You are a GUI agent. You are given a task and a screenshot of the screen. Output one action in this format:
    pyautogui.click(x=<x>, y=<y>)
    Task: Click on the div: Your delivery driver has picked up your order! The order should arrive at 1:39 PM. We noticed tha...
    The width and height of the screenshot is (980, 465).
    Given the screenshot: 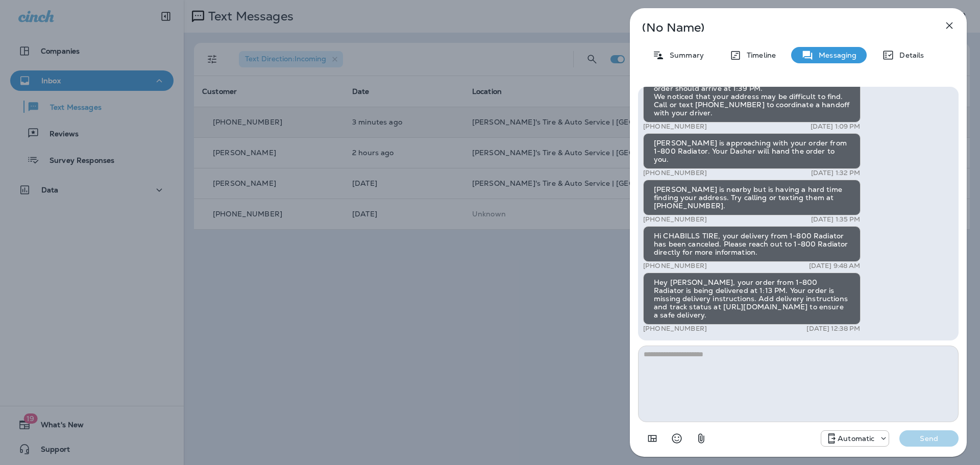 What is the action you would take?
    pyautogui.click(x=751, y=97)
    